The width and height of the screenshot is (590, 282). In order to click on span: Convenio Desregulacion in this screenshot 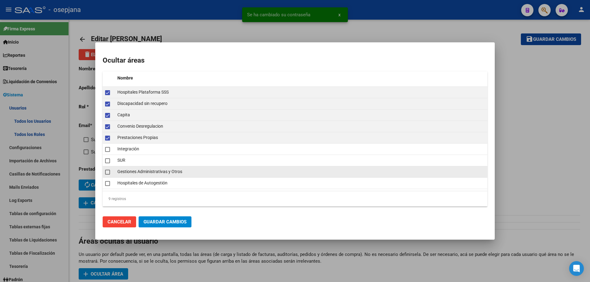, I will do `click(140, 126)`.